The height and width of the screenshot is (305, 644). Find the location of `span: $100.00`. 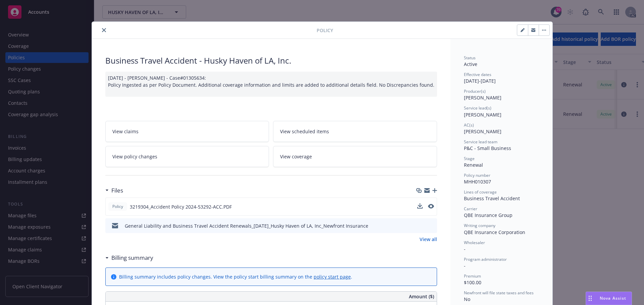

span: $100.00 is located at coordinates (473, 283).